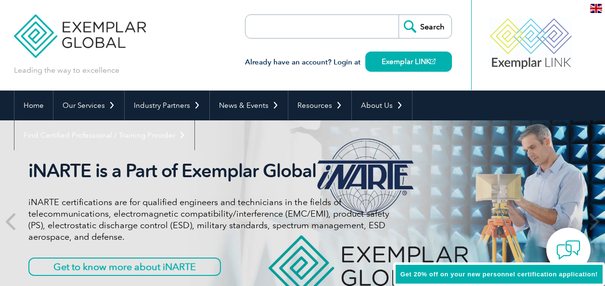 This screenshot has height=286, width=605. Describe the element at coordinates (433, 61) in the screenshot. I see `img: open_square.png` at that location.